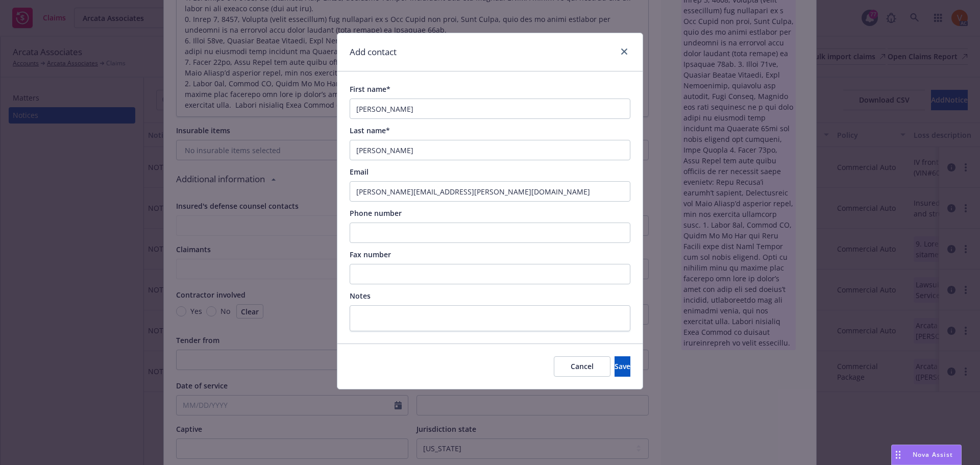 The image size is (980, 465). I want to click on span: Fax number, so click(370, 254).